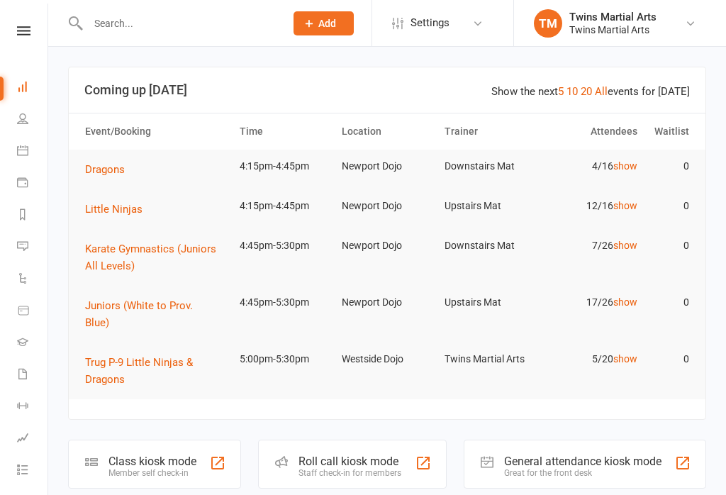  I want to click on div: TM, so click(548, 23).